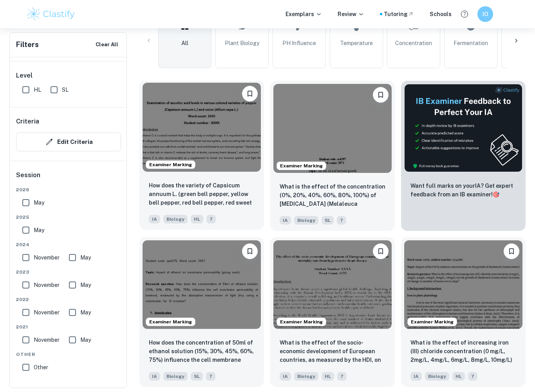  I want to click on span: Plant Biology, so click(242, 43).